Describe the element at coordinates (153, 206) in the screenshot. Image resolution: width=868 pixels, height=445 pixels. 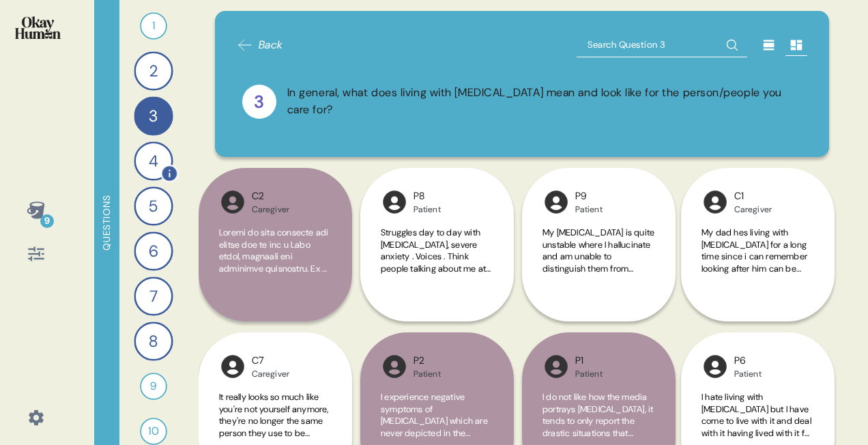
I see `div: 5` at that location.